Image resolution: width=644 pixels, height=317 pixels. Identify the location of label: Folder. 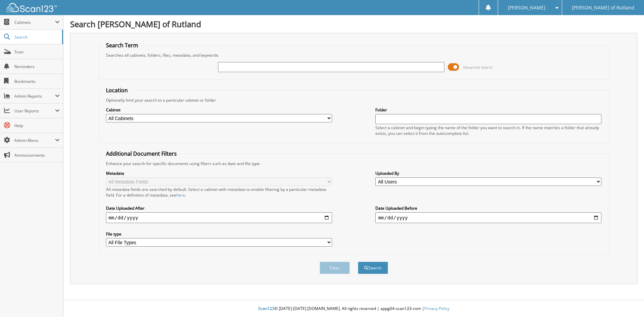
(489, 110).